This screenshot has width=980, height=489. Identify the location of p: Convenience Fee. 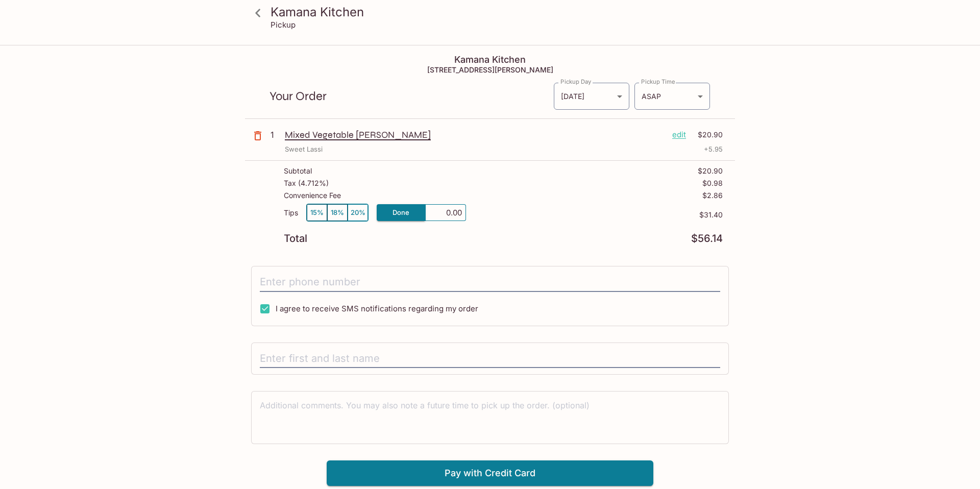
(312, 195).